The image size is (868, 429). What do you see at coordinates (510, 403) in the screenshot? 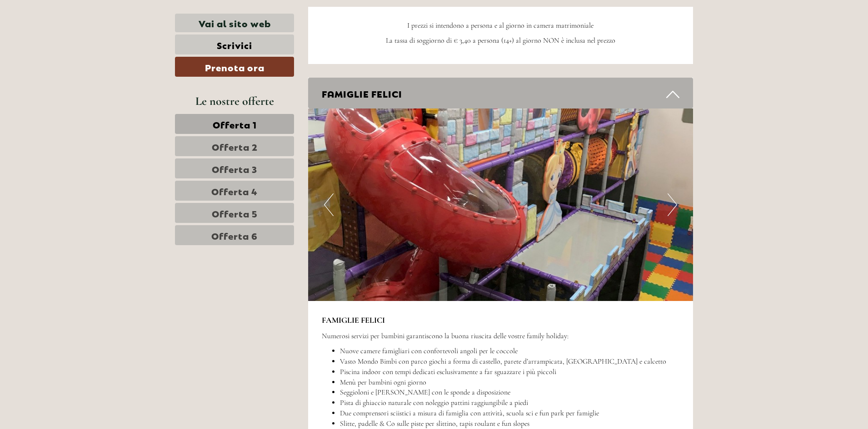
I see `li: Pista di ghiaccio naturale con noleggio pattini raggiungibile a piedi` at bounding box center [510, 403].